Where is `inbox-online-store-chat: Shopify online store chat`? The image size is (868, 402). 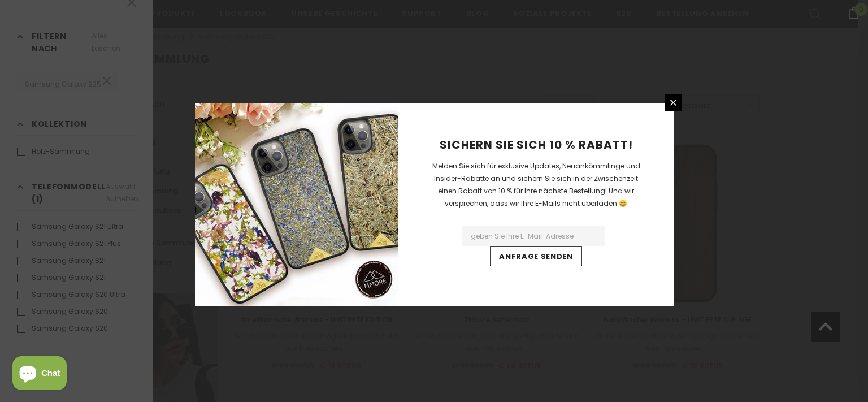 inbox-online-store-chat: Shopify online store chat is located at coordinates (40, 374).